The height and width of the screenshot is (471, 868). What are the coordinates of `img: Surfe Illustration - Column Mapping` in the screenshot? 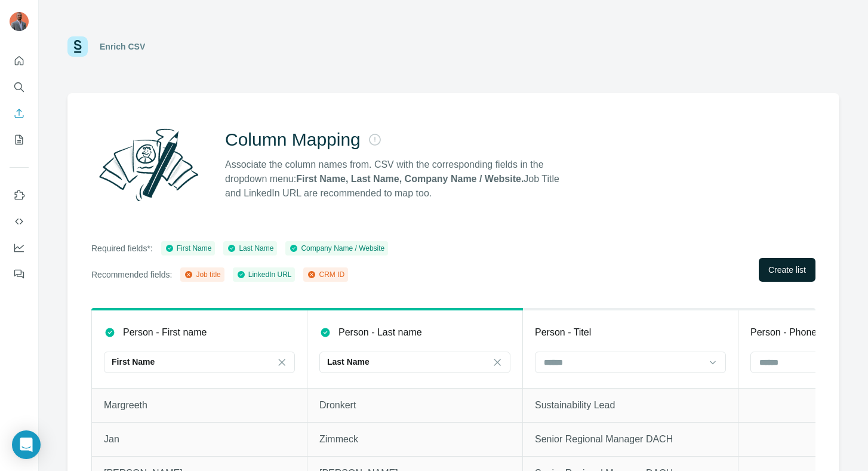 It's located at (148, 165).